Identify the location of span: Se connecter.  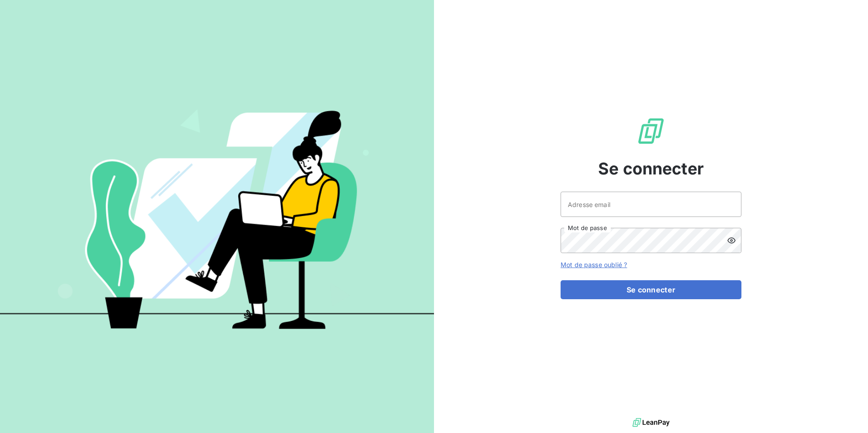
(651, 169).